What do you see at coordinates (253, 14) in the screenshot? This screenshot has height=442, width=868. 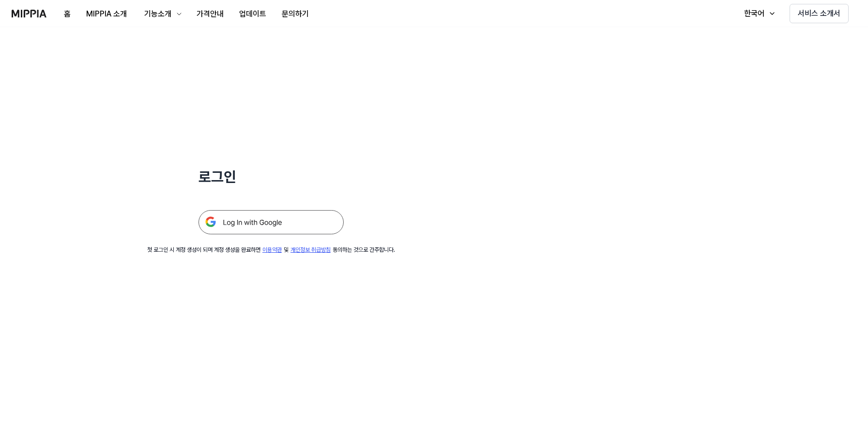 I see `button: 업데이트` at bounding box center [253, 14].